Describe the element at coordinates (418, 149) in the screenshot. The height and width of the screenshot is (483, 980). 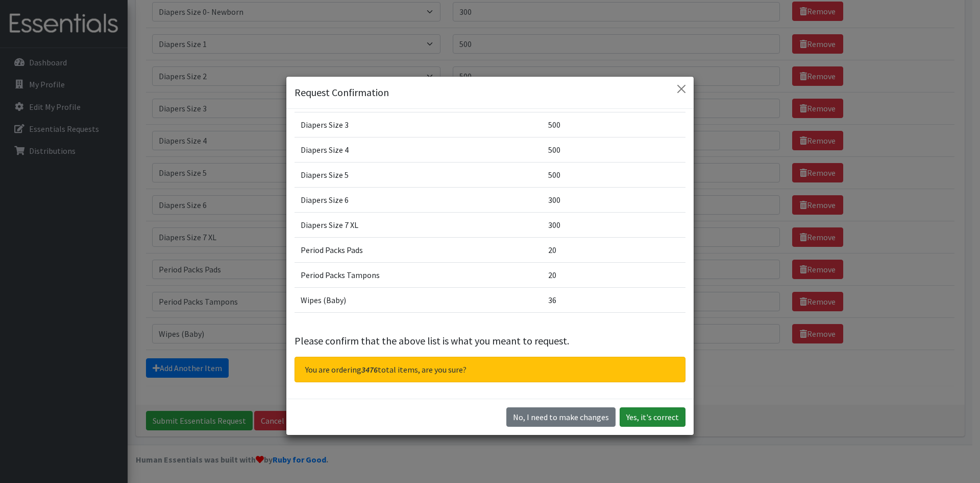
I see `td: Diapers Size 4` at that location.